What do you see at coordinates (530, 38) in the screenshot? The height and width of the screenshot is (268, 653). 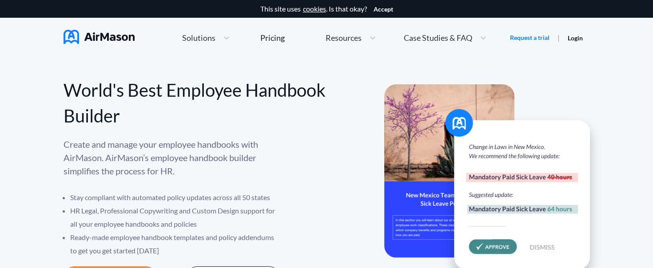 I see `a: Request a trial` at bounding box center [530, 38].